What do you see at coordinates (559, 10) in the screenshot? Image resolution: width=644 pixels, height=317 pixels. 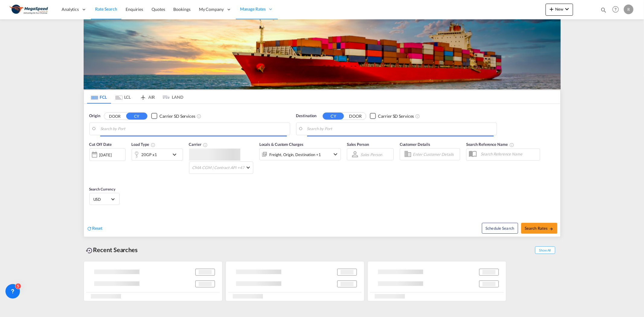 I see `button: icon-plus 400-fgNewicon-chevron-down` at bounding box center [559, 10].